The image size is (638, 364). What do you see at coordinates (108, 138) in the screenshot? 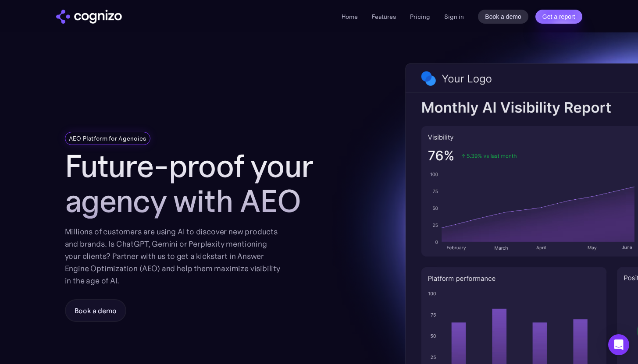
I see `div: AEO Platform for Agencies` at bounding box center [108, 138].